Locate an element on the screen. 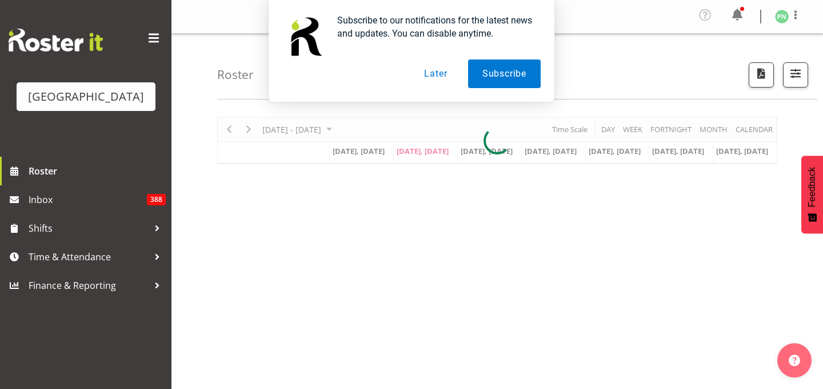  span: Feedback is located at coordinates (812, 187).